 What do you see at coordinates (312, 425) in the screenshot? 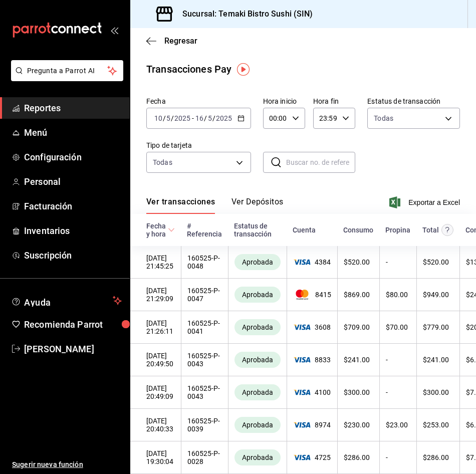
I see `span: 8974` at bounding box center [312, 425].